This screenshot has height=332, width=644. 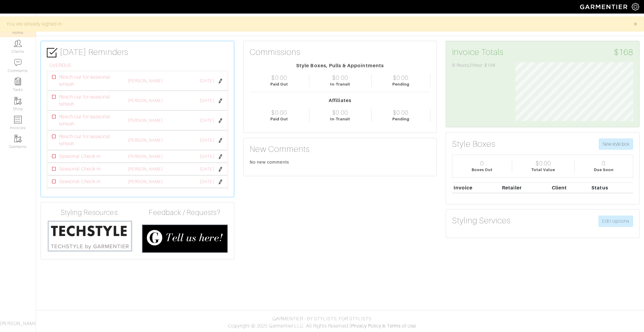 What do you see at coordinates (479, 65) in the screenshot?
I see `li: Ready2Wear: $168` at bounding box center [479, 65].